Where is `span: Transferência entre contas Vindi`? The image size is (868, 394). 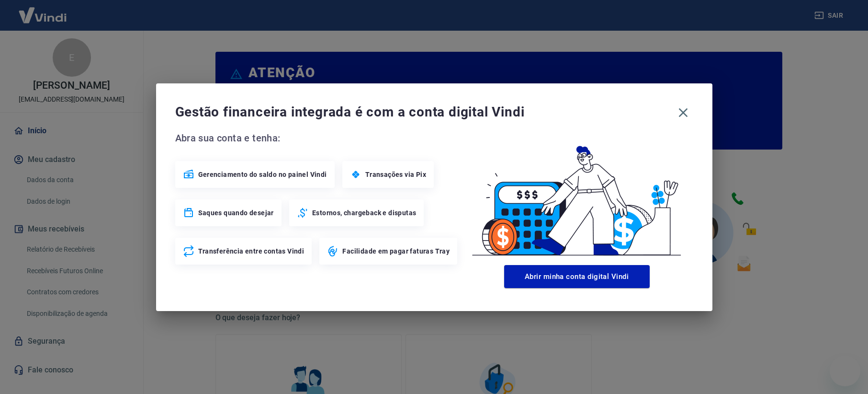 span: Transferência entre contas Vindi is located at coordinates (252, 251).